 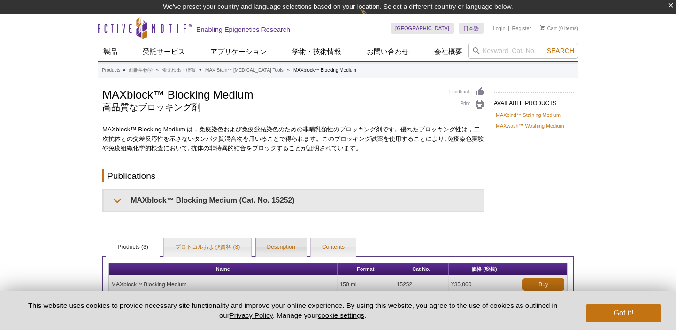 I want to click on a: Print, so click(x=467, y=105).